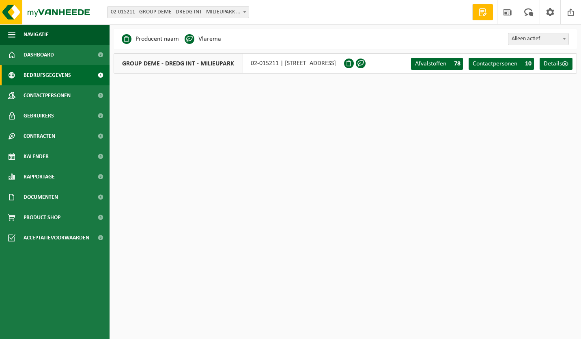 This screenshot has width=581, height=339. Describe the element at coordinates (556, 64) in the screenshot. I see `a: Details` at that location.